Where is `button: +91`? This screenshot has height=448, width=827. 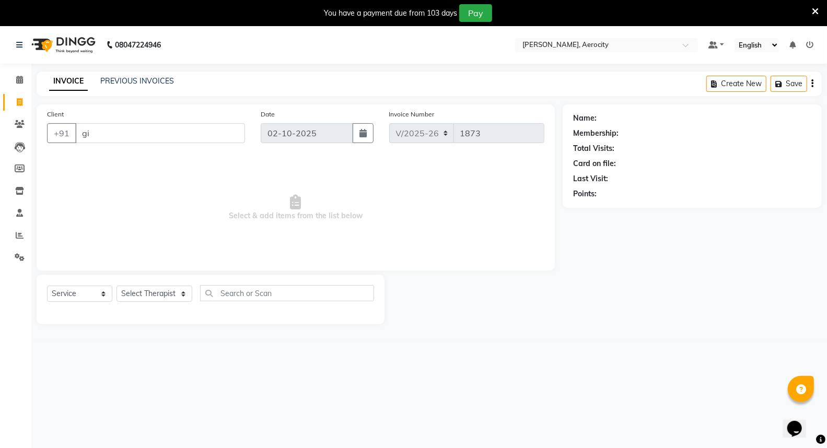 button: +91 is located at coordinates (62, 133).